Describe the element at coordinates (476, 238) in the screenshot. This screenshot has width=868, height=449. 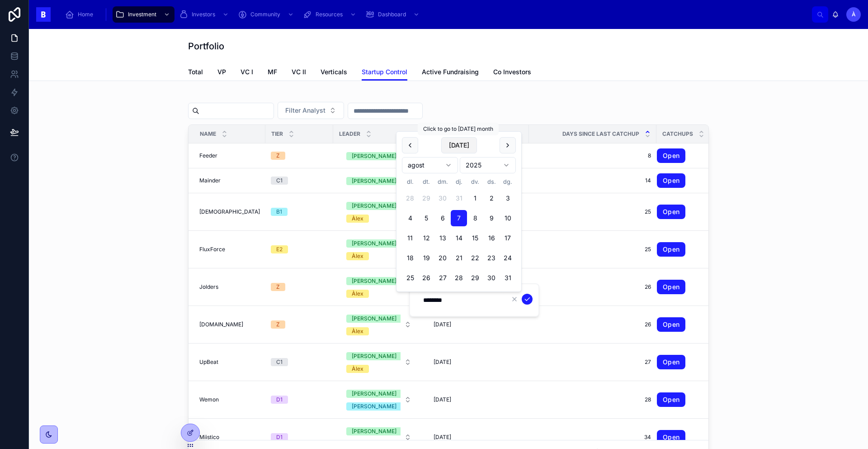
I see `button: divendres, 15 de agost 2025` at that location.